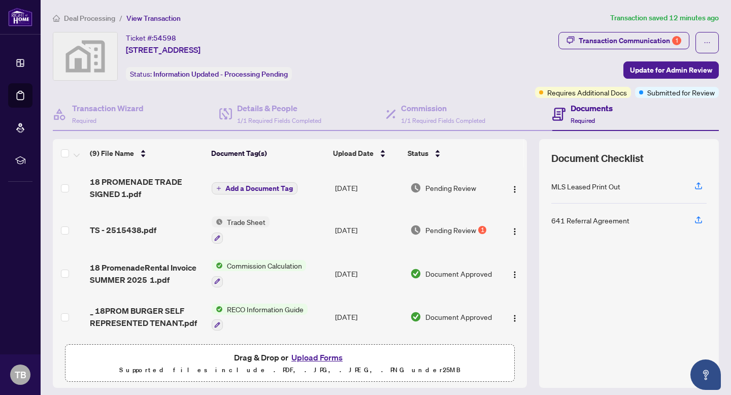  I want to click on div: Status:, so click(209, 74).